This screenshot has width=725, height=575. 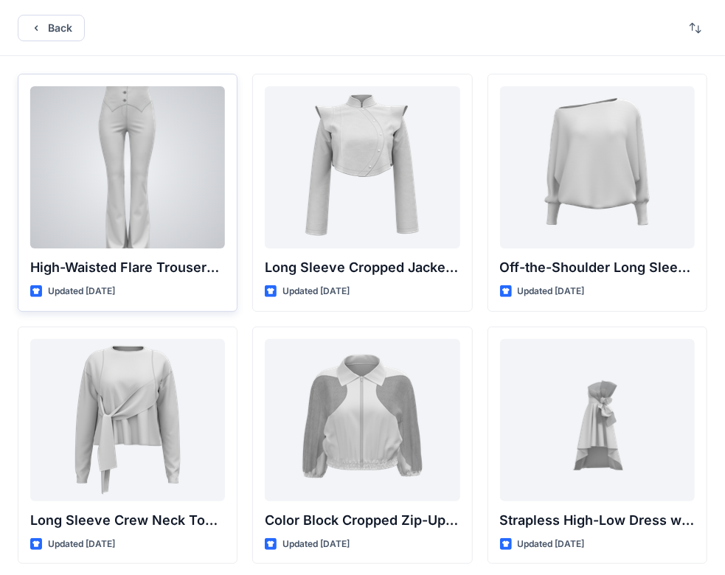 I want to click on a: Long Sleeve Cropped Jacket with Mandarin Collar and Shoulder Detail, so click(x=362, y=167).